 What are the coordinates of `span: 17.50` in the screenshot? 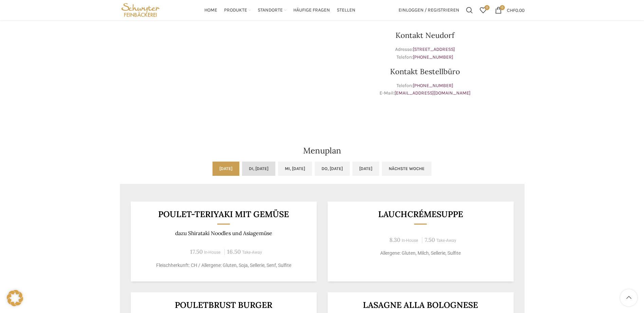 It's located at (196, 252).